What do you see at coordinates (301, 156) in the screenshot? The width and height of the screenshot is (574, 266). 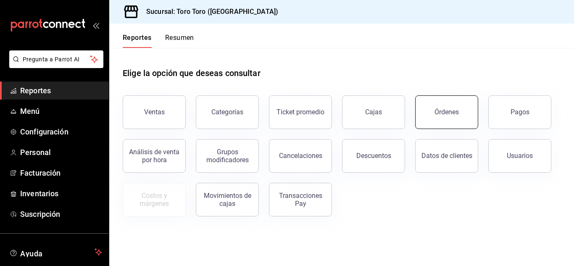 I see `div: Cancelaciones` at bounding box center [301, 156].